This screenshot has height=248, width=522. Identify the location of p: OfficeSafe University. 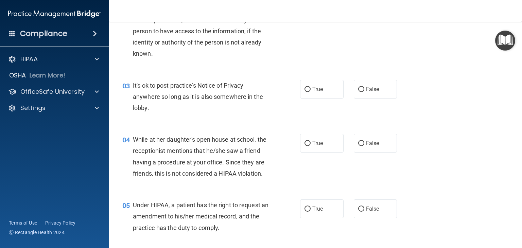
(52, 92).